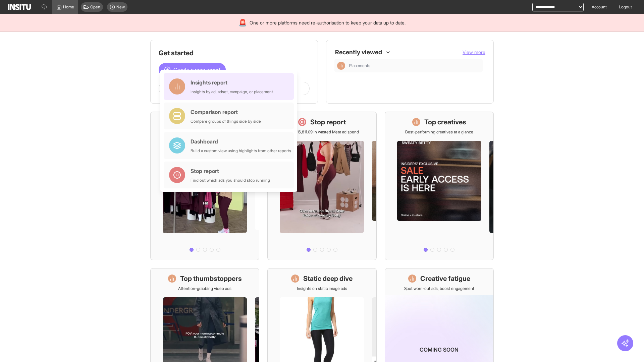 The image size is (644, 362). What do you see at coordinates (226, 121) in the screenshot?
I see `div: Compare groups of things side by side` at bounding box center [226, 121].